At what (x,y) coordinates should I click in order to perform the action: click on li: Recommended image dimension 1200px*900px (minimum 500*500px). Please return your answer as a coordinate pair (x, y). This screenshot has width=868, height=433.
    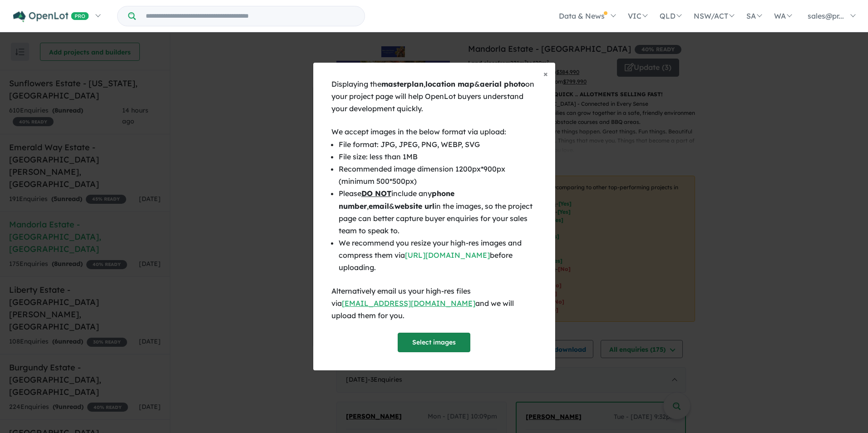
    Looking at the image, I should click on (438, 175).